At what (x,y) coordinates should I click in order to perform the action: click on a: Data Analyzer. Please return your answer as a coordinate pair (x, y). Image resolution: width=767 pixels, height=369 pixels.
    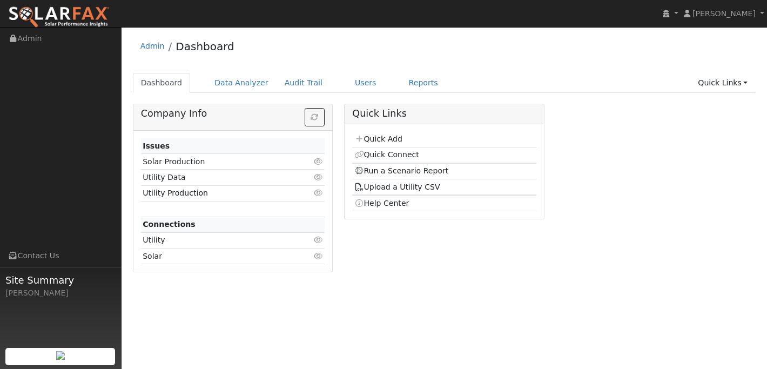
    Looking at the image, I should click on (242, 83).